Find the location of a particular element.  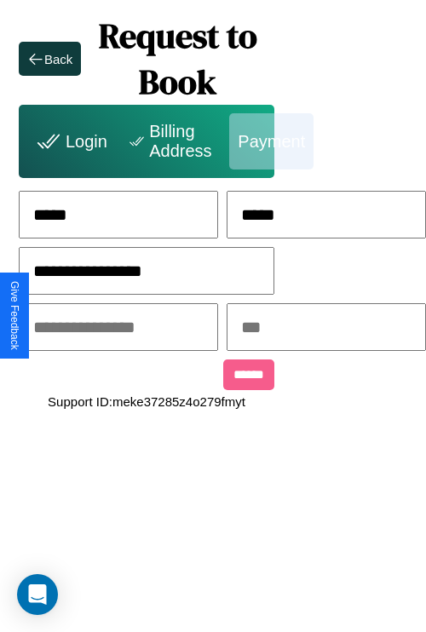

div: Back is located at coordinates (58, 59).